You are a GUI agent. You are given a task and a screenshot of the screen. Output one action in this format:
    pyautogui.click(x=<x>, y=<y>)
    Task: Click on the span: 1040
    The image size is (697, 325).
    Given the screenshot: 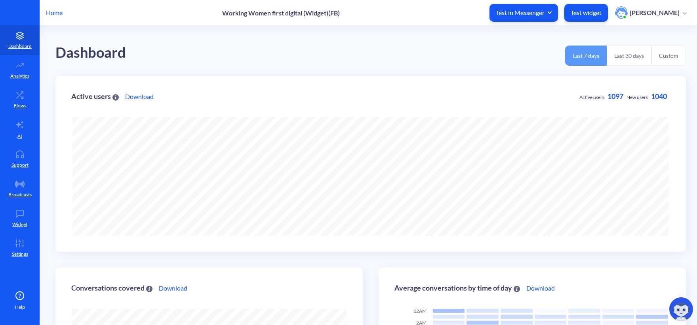 What is the action you would take?
    pyautogui.click(x=659, y=96)
    